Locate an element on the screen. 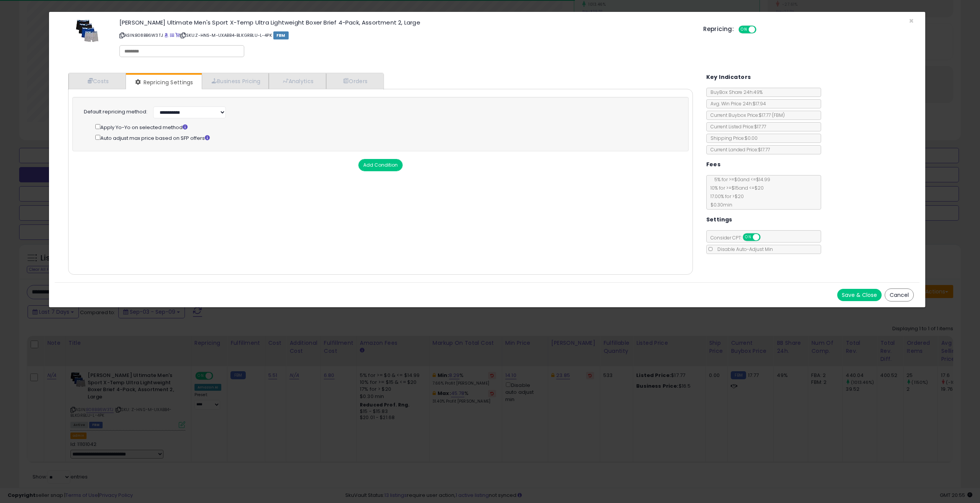  span: 10 % for >= $15 and <= $20 is located at coordinates (735, 188).